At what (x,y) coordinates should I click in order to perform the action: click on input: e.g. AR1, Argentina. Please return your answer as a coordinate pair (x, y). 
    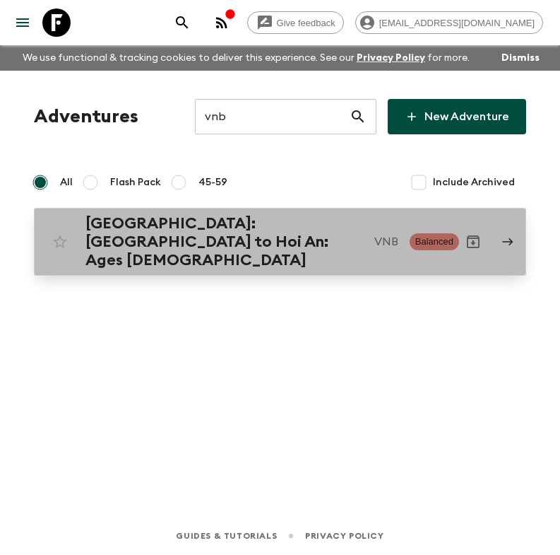
    Looking at the image, I should click on (272, 117).